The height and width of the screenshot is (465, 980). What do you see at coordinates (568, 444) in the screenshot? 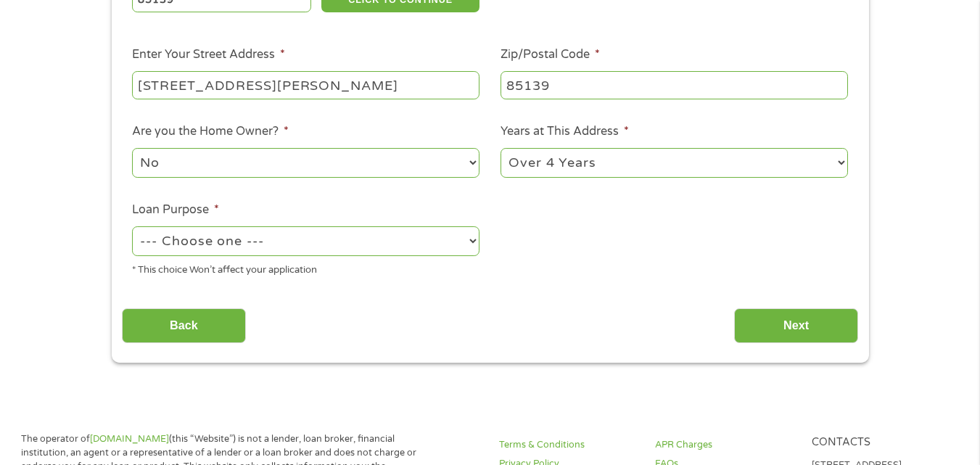
I see `a: Terms & Conditions` at bounding box center [568, 444].